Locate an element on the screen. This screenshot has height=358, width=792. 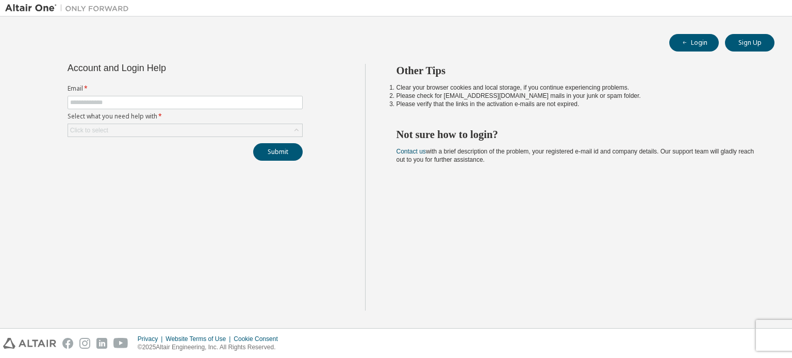
img: linkedin.svg is located at coordinates (102, 343).